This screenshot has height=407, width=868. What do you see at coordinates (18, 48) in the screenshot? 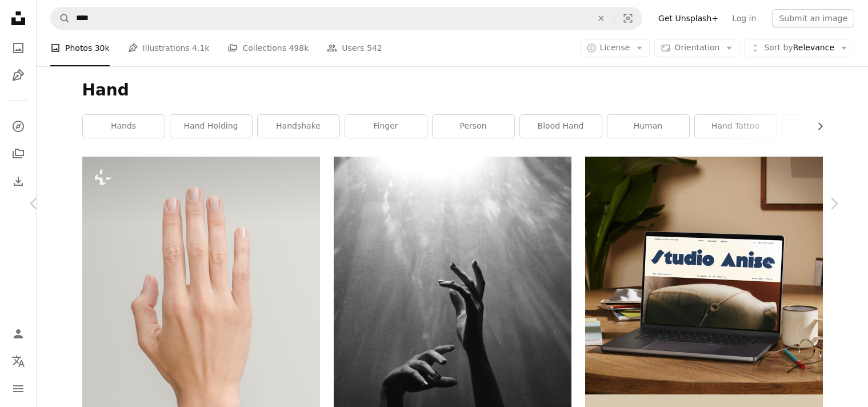
I see `a: Photos` at bounding box center [18, 48].